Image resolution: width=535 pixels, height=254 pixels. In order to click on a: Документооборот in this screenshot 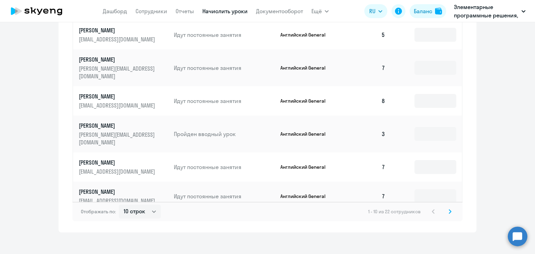, I will do `click(279, 11)`.